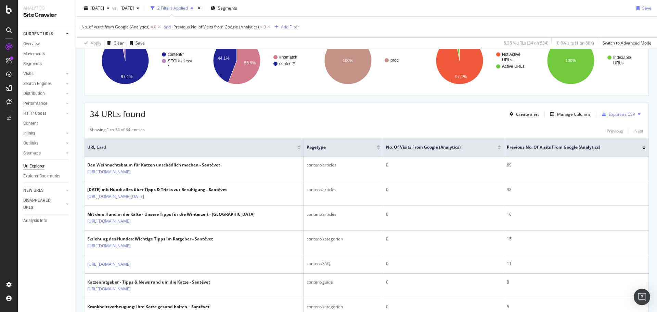 The height and width of the screenshot is (312, 657). I want to click on a: Search Engines, so click(43, 84).